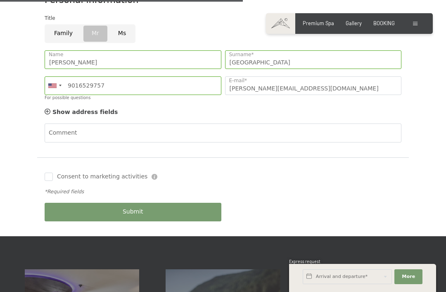  I want to click on input: (201) 555-0123, so click(133, 86).